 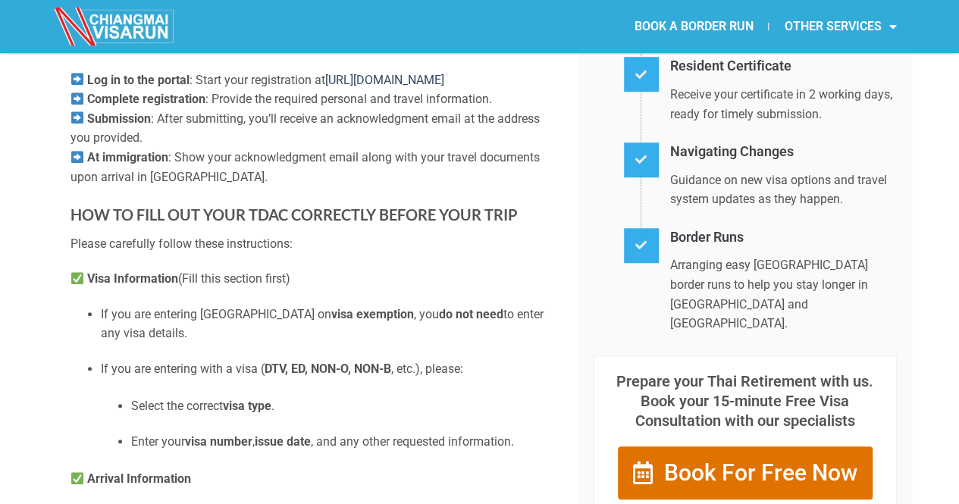 What do you see at coordinates (783, 104) in the screenshot?
I see `p: Receive your certificate in 2 working days, ready for timely submission.` at bounding box center [783, 104].